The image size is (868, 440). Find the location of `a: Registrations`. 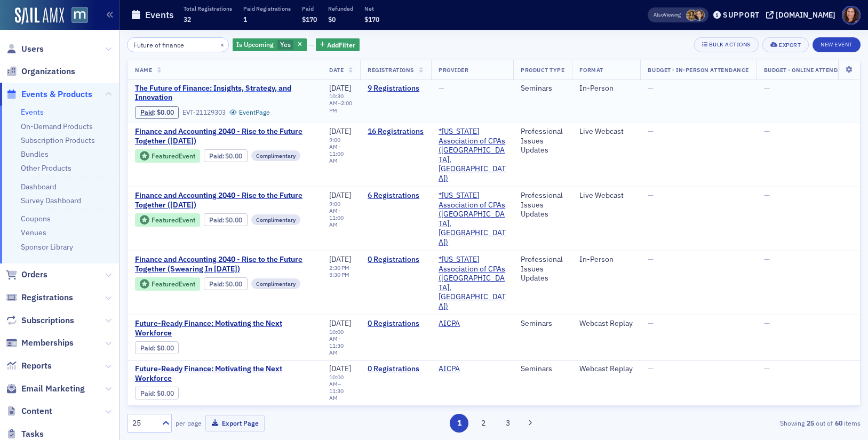

a: Registrations is located at coordinates (40, 298).